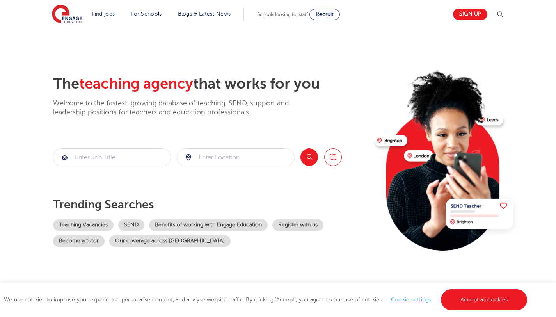 The width and height of the screenshot is (556, 317). What do you see at coordinates (79, 241) in the screenshot?
I see `a: Become a tutor` at bounding box center [79, 241].